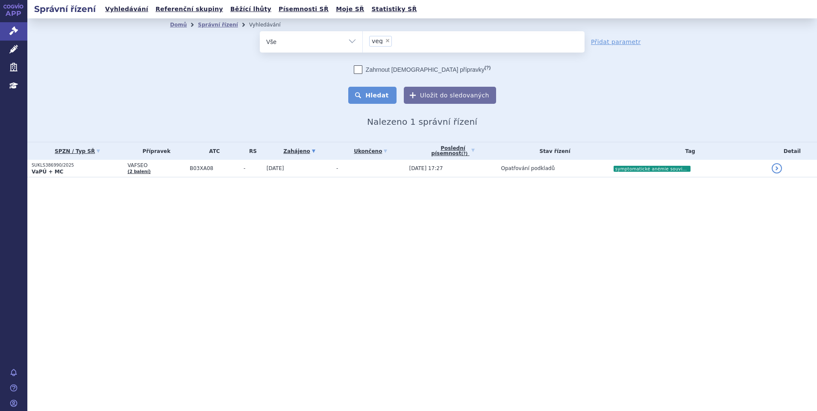  What do you see at coordinates (299, 151) in the screenshot?
I see `a: Zahájeno` at bounding box center [299, 151].